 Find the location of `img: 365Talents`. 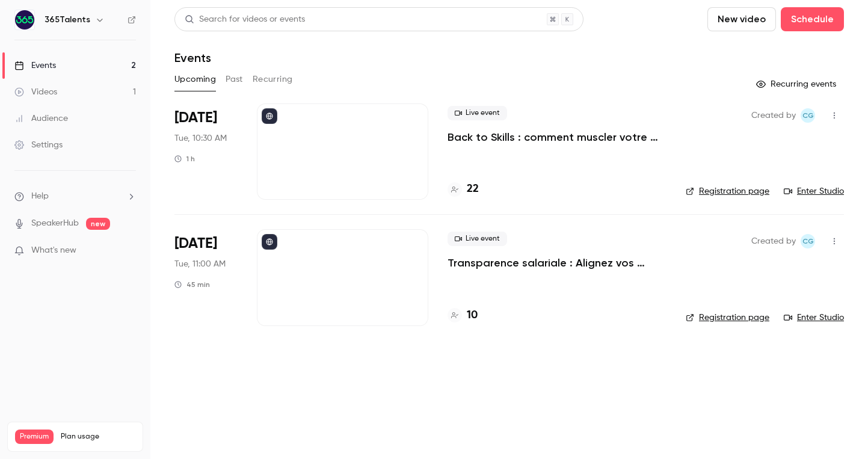

img: 365Talents is located at coordinates (25, 20).